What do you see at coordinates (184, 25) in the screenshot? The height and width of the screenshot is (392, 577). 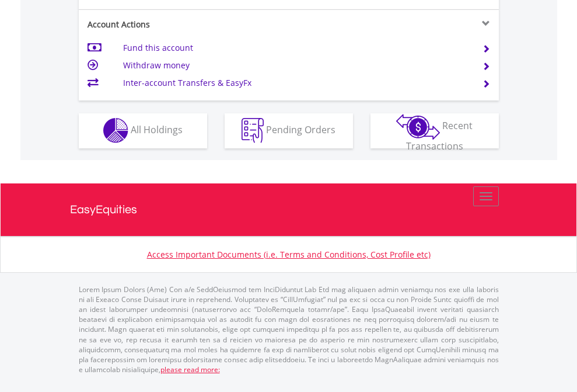 I see `div: Account Actions` at bounding box center [184, 25].